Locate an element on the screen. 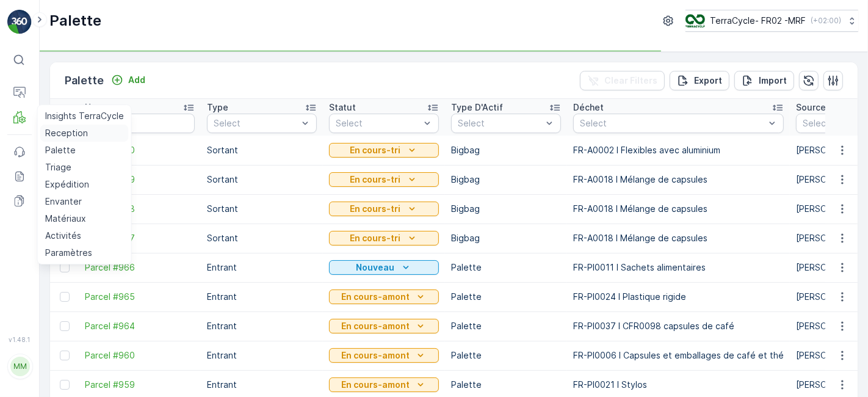 The height and width of the screenshot is (397, 868). a: Parcel #965 is located at coordinates (140, 297).